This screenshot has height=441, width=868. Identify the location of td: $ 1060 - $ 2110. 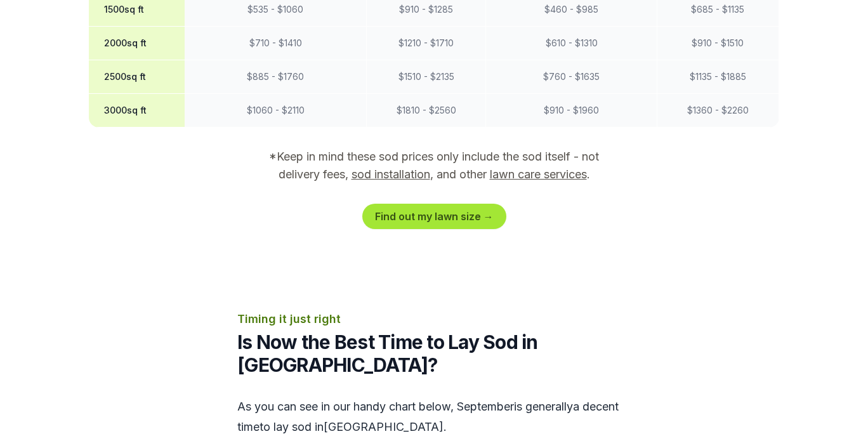
(275, 111).